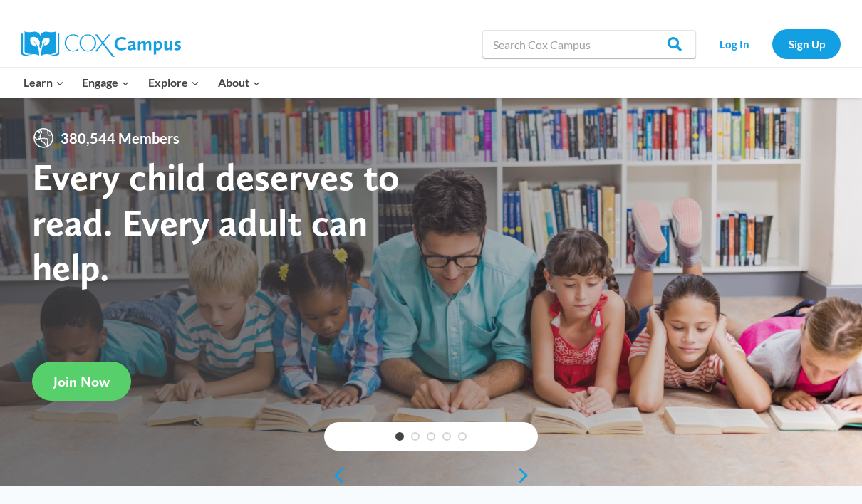  What do you see at coordinates (527, 476) in the screenshot?
I see `a: next` at bounding box center [527, 476].